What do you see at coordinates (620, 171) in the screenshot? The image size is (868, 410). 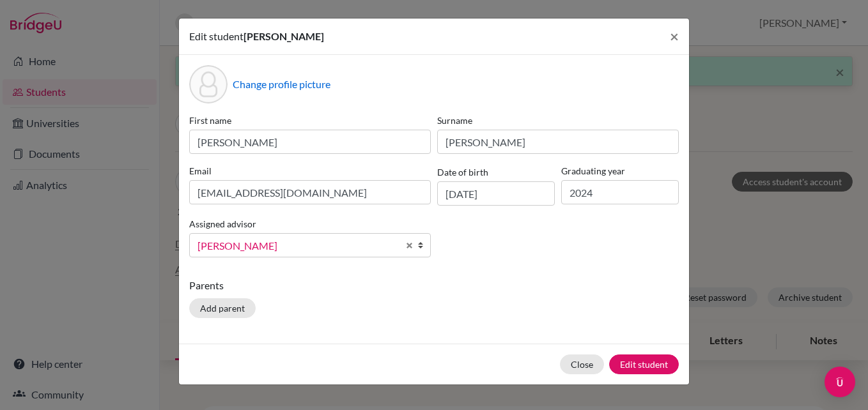 I see `label: Graduating year` at bounding box center [620, 171].